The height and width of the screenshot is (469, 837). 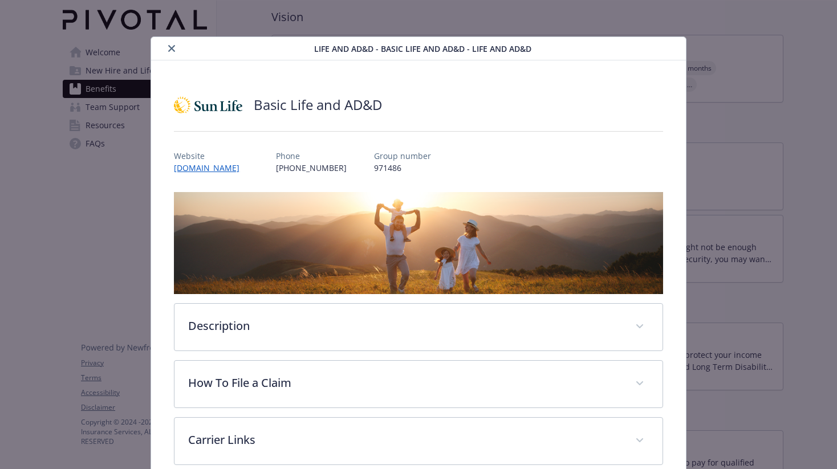 What do you see at coordinates (405, 383) in the screenshot?
I see `p: How To File a Claim` at bounding box center [405, 383].